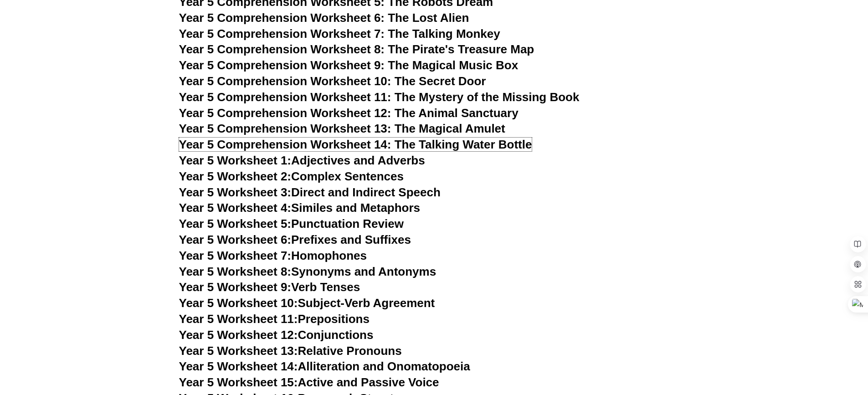 This screenshot has width=868, height=395. What do you see at coordinates (238, 366) in the screenshot?
I see `span: Year 5 Worksheet 14:` at bounding box center [238, 366].